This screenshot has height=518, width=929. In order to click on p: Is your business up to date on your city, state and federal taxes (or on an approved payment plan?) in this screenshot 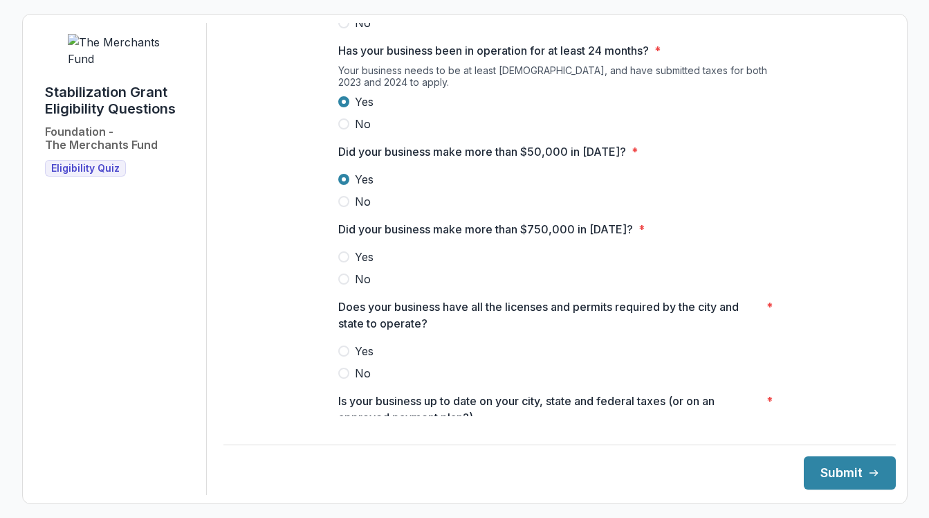, I will do `click(549, 409)`.